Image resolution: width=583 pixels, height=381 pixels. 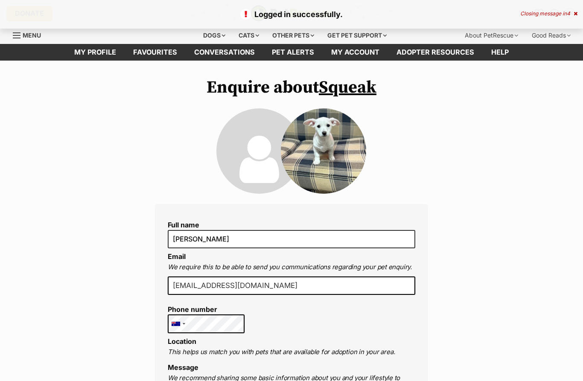 I want to click on div: About PetRescue, so click(x=491, y=35).